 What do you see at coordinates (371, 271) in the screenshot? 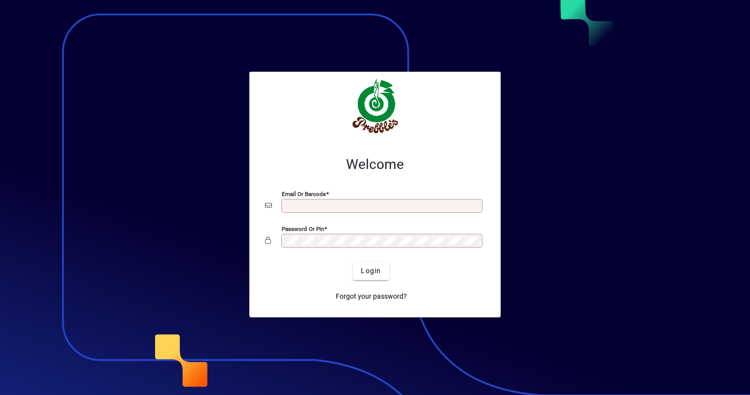
I see `button: Login` at bounding box center [371, 271].